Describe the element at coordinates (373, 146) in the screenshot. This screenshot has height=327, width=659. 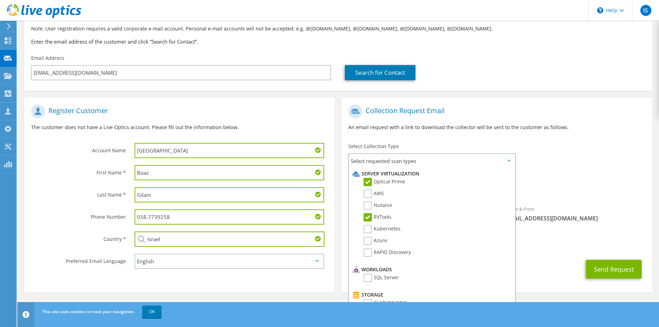
I see `label: Select Collection Type` at that location.